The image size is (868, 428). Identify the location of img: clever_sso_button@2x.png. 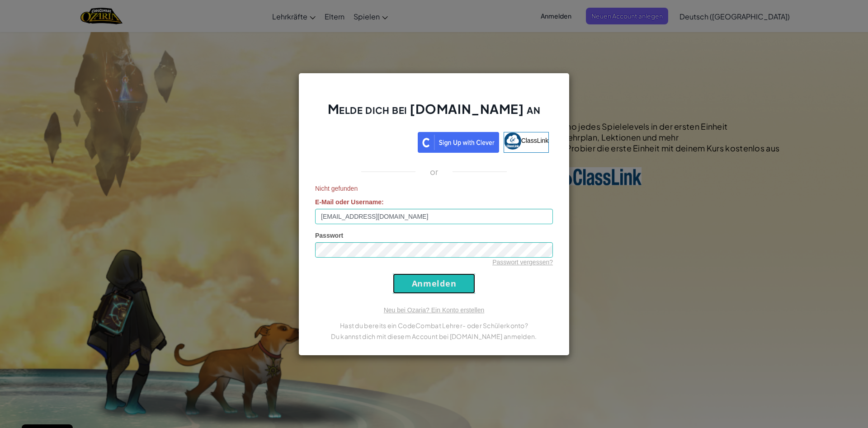
(458, 142).